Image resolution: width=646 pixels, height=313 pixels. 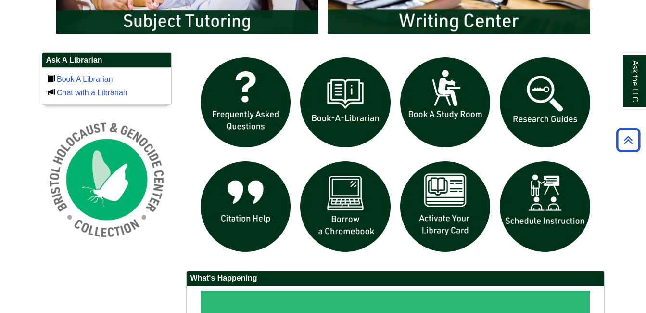 I want to click on img: book a study room icon links to book a study room web page, so click(x=446, y=103).